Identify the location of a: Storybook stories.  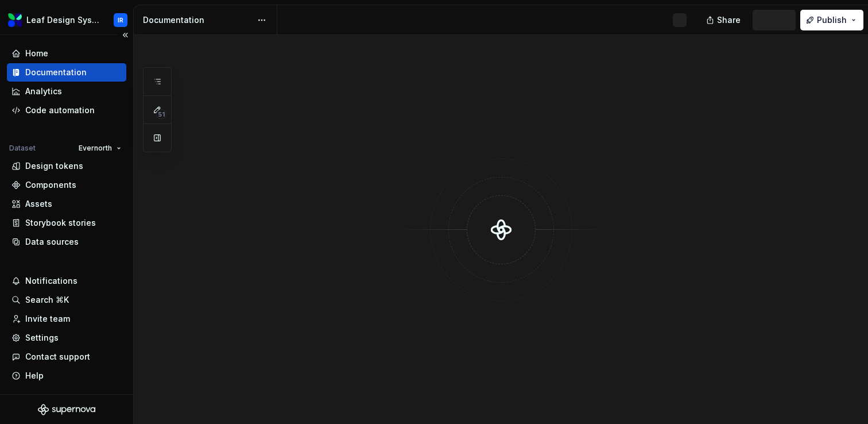
(66, 223).